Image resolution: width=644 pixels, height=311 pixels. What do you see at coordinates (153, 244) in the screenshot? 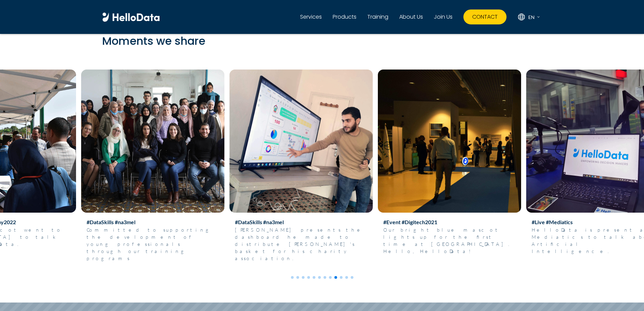
I see `p: Committed to supporting the development of young professionals through our training programs` at bounding box center [153, 244].